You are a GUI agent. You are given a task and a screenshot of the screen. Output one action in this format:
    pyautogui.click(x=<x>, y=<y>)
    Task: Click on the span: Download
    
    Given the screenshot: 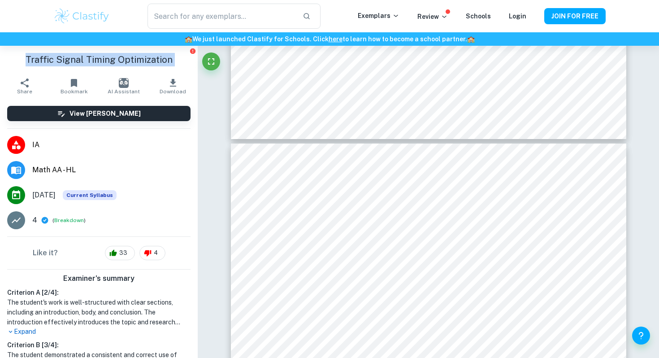 What is the action you would take?
    pyautogui.click(x=173, y=92)
    